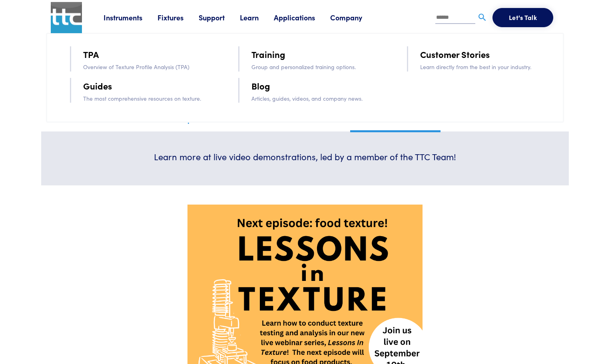 The height and width of the screenshot is (364, 610). What do you see at coordinates (130, 17) in the screenshot?
I see `a: Instruments` at bounding box center [130, 17].